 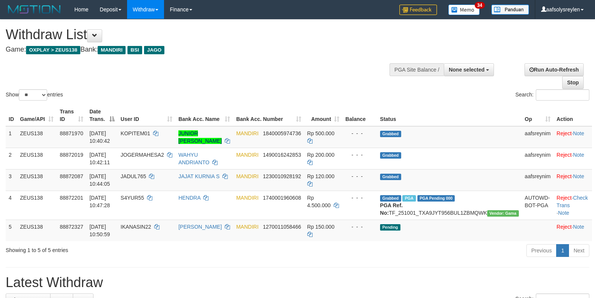 I want to click on span: Rp 4.500.000, so click(x=319, y=202).